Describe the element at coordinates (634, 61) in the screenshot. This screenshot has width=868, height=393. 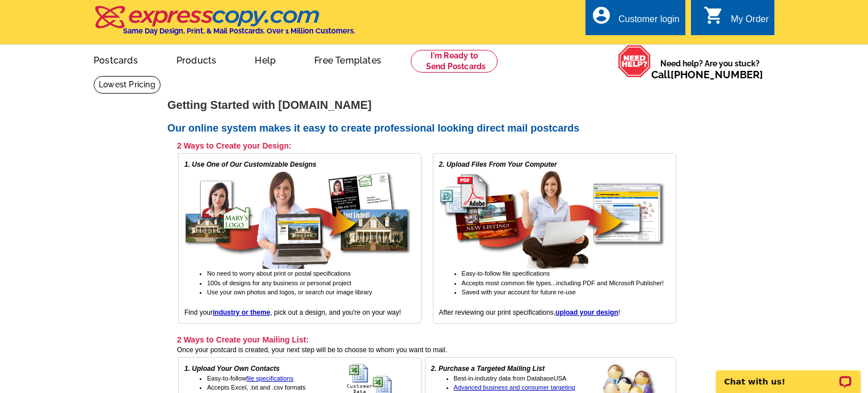
I see `img: help` at that location.